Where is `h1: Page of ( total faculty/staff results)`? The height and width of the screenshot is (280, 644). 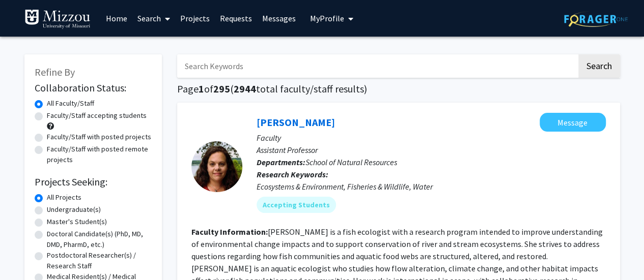
h1: Page of ( total faculty/staff results) is located at coordinates (399, 89).